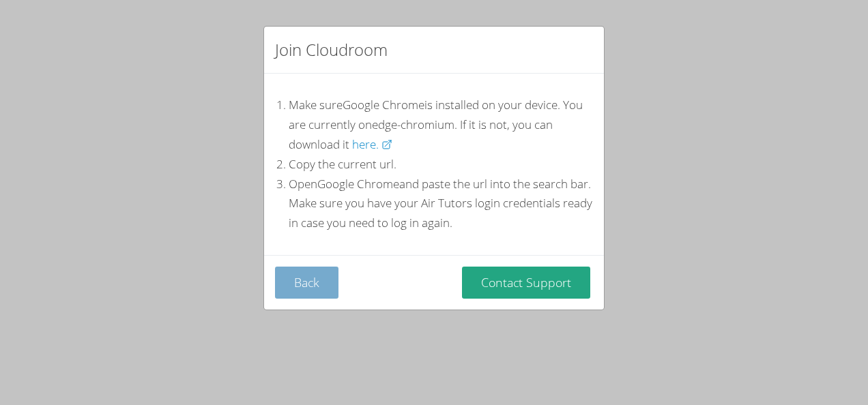  Describe the element at coordinates (372, 145) in the screenshot. I see `a: here.` at that location.